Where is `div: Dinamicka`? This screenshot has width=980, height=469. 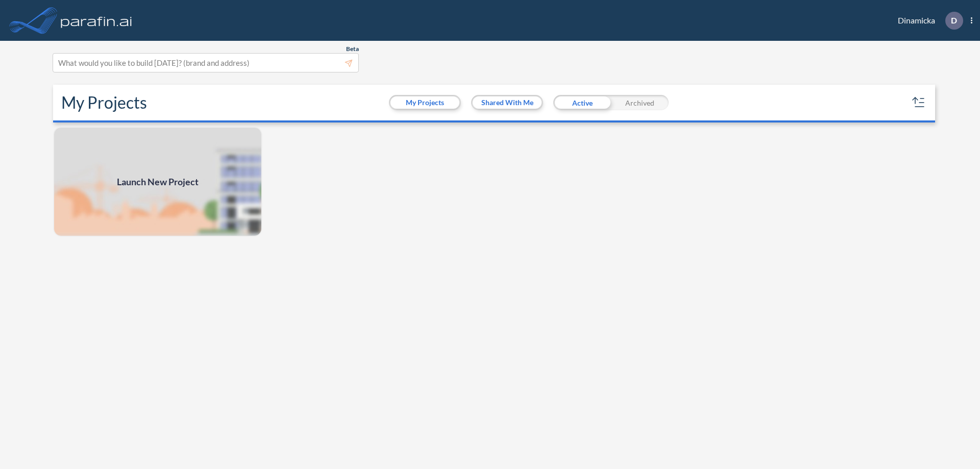
div: Dinamicka is located at coordinates (927, 21).